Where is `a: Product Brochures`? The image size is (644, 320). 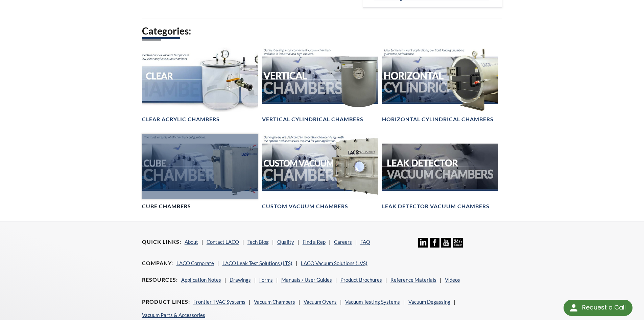
a: Product Brochures is located at coordinates (361, 280).